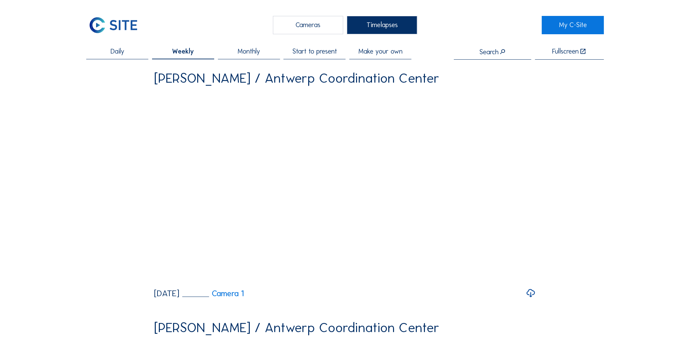 The width and height of the screenshot is (690, 345). What do you see at coordinates (572, 25) in the screenshot?
I see `a: My C-Site` at bounding box center [572, 25].